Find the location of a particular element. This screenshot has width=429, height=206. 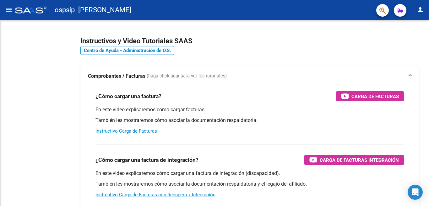

mat-expansion-panel-header: Comprobantes / Facturas (haga click aquí para ver los tutoriales) is located at coordinates (250, 76).